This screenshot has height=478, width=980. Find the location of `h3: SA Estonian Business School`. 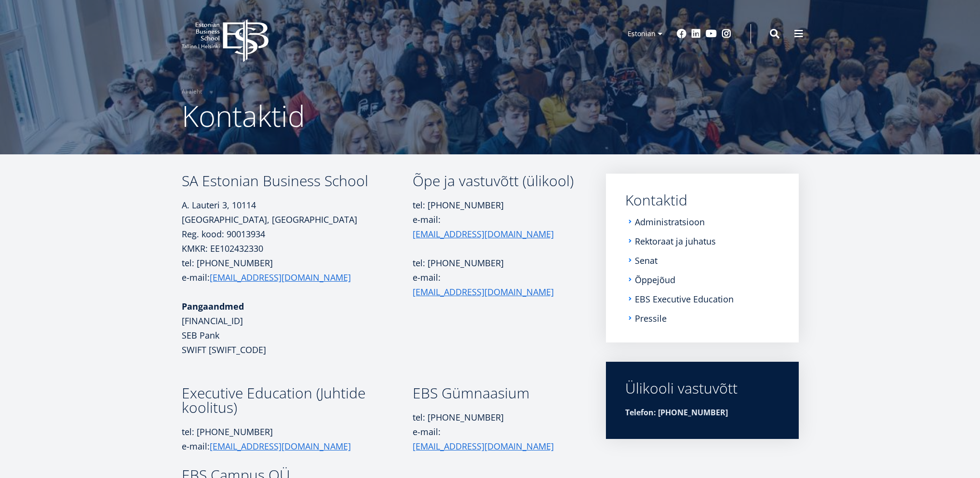

h3: SA Estonian Business School is located at coordinates (297, 181).